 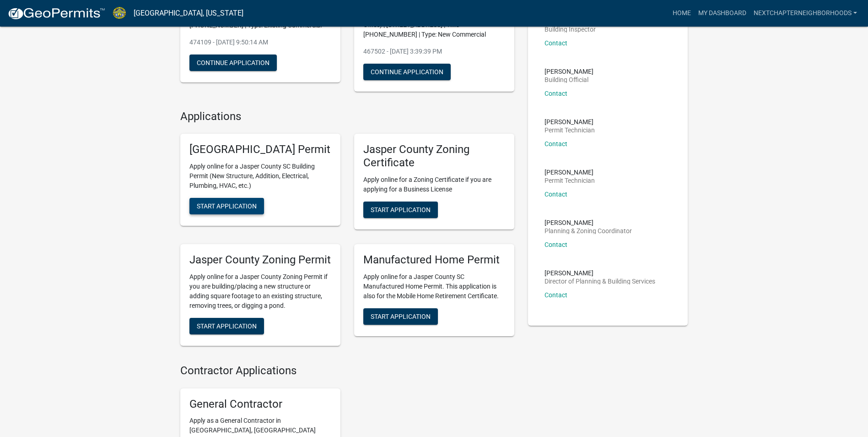 I want to click on p: Apply online for a Zoning Certificate if you are applying for a Business License, so click(x=434, y=185).